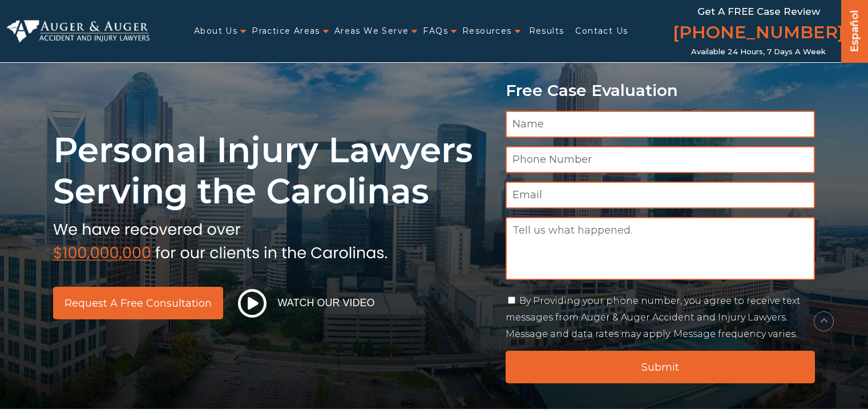  Describe the element at coordinates (487, 31) in the screenshot. I see `a: Resources` at that location.